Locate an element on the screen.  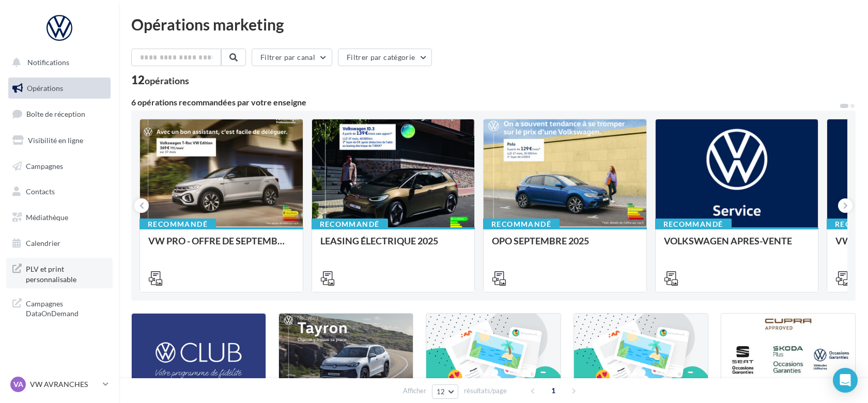
span: résultats/page is located at coordinates (485, 391).